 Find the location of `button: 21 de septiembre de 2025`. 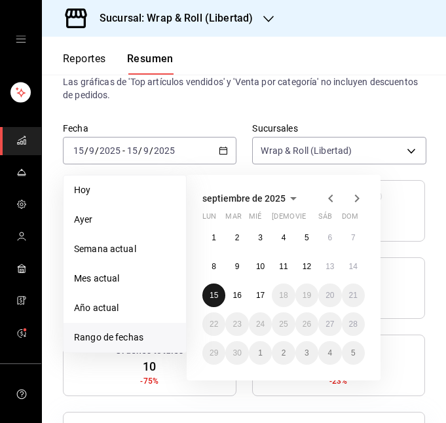

button: 21 de septiembre de 2025 is located at coordinates (353, 296).